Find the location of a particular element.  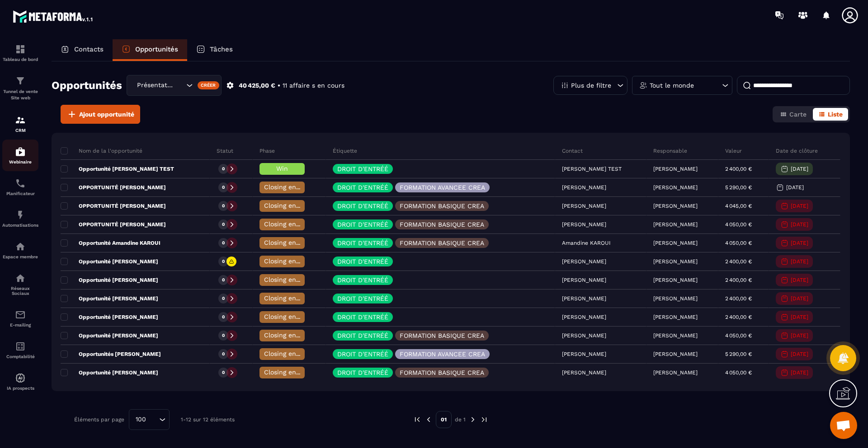

img: logo is located at coordinates (54, 16).